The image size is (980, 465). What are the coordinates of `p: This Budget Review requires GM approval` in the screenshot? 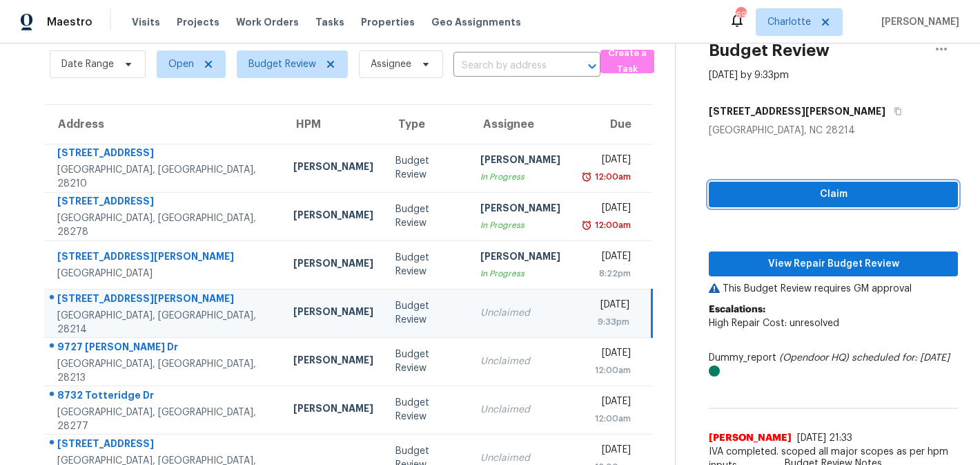 It's located at (833, 289).